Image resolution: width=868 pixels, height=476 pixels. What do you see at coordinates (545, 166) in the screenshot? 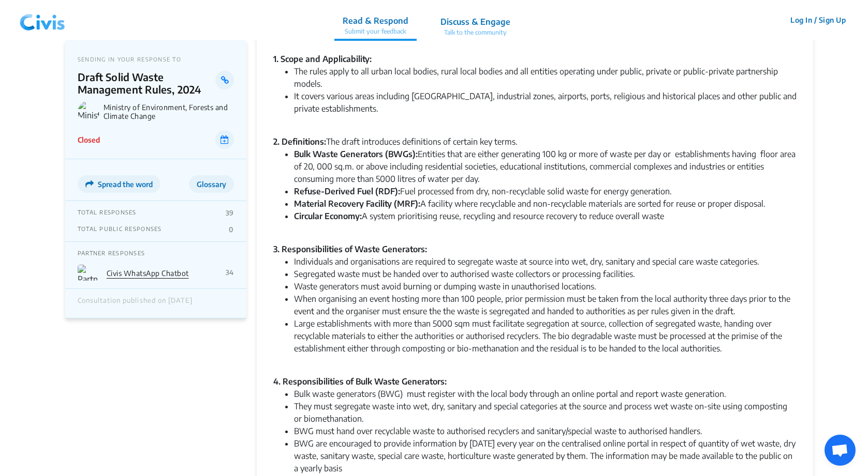
I see `li: Entities that are either generating 100 kg or more of waste per day or establishments having floo...` at bounding box center [545, 166].